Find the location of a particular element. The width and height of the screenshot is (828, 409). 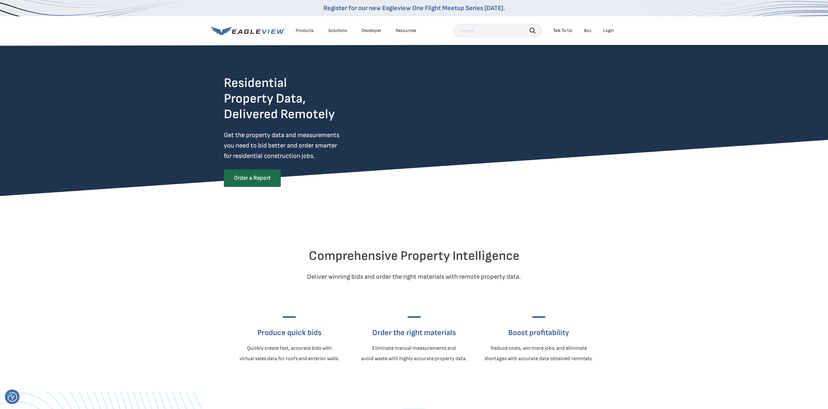

p: Deliver winning bids and order the right materials with remote property data. is located at coordinates (414, 277).